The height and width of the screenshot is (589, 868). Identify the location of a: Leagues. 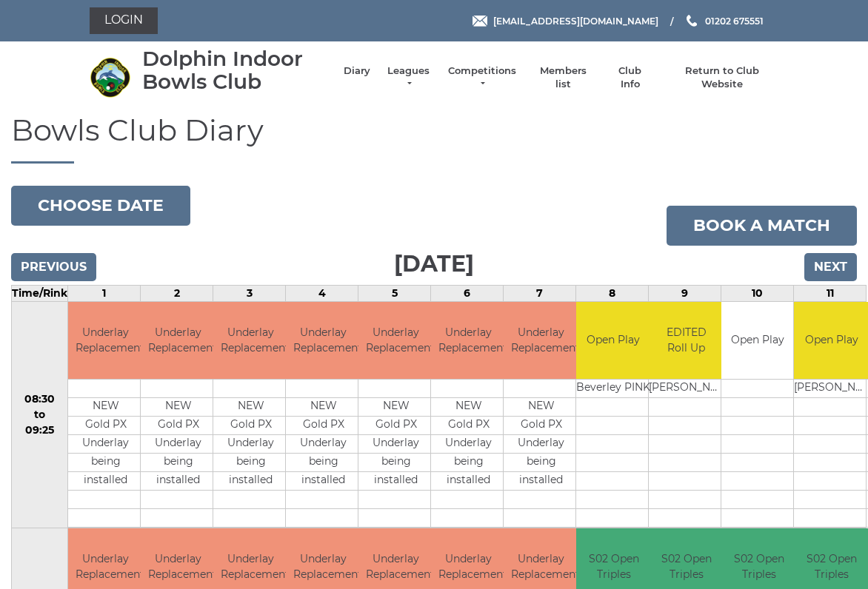
(408, 78).